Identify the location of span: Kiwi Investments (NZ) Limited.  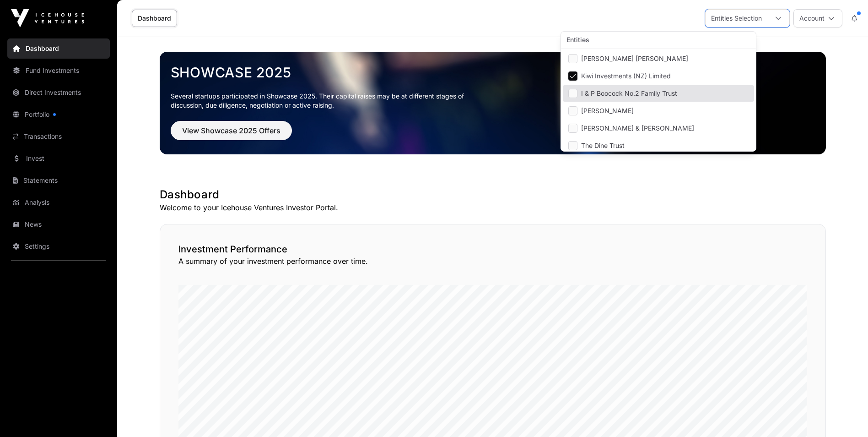
(626, 76).